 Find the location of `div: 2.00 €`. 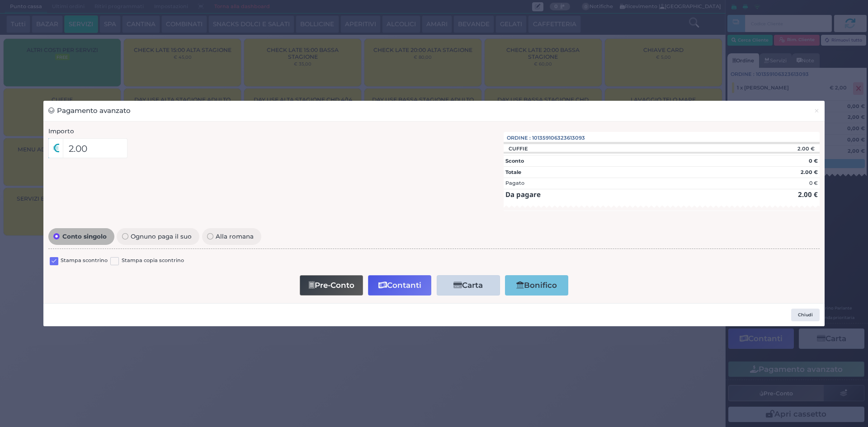

div: 2.00 € is located at coordinates (780, 149).